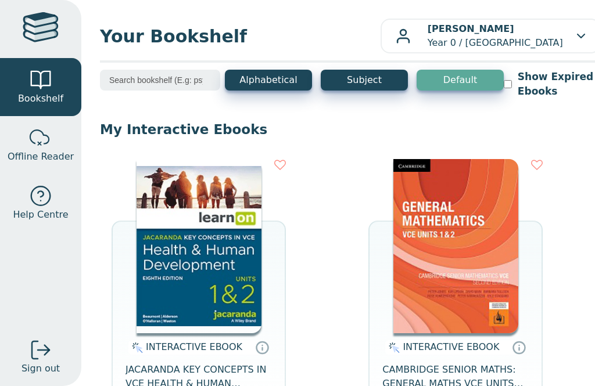 This screenshot has height=386, width=595. I want to click on span: Help Centre, so click(40, 215).